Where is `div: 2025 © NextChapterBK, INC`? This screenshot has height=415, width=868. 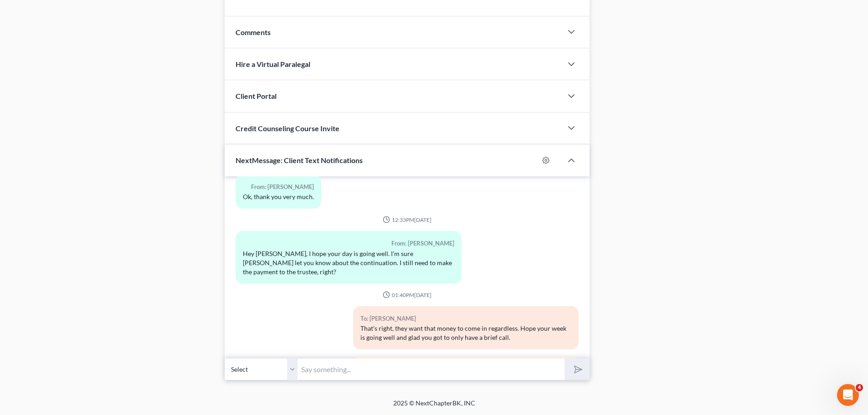 div: 2025 © NextChapterBK, INC is located at coordinates (434, 407).